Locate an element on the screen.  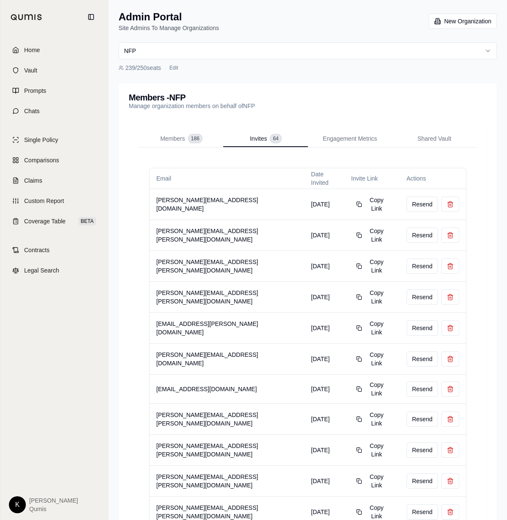
span: 239 / 250 seats is located at coordinates (143, 68).